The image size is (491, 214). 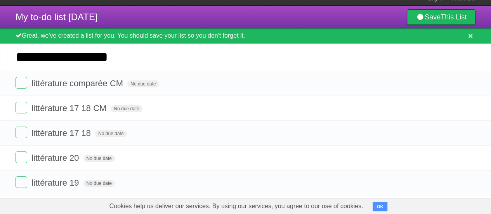 What do you see at coordinates (441, 17) in the screenshot?
I see `a: SaveThis List` at bounding box center [441, 17].